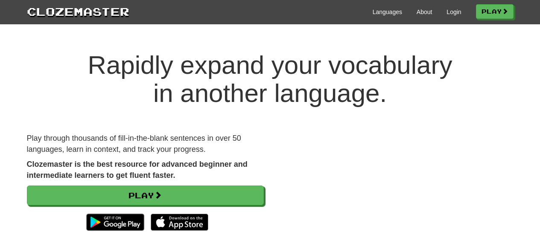  I want to click on a: About, so click(424, 12).